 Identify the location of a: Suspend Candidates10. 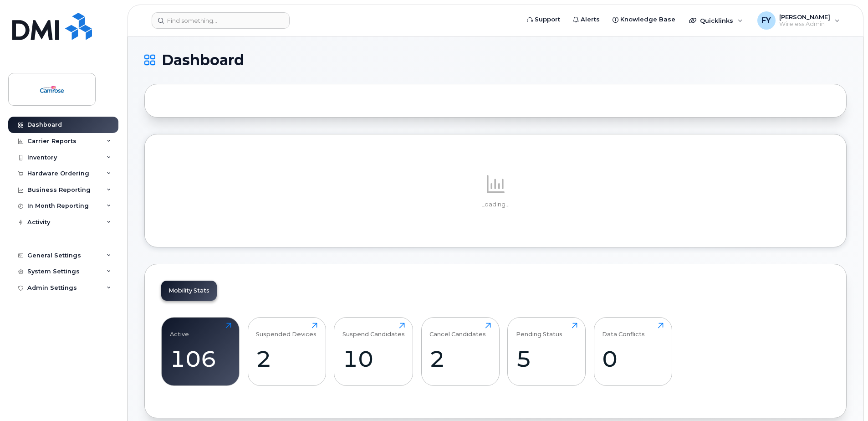
(373, 352).